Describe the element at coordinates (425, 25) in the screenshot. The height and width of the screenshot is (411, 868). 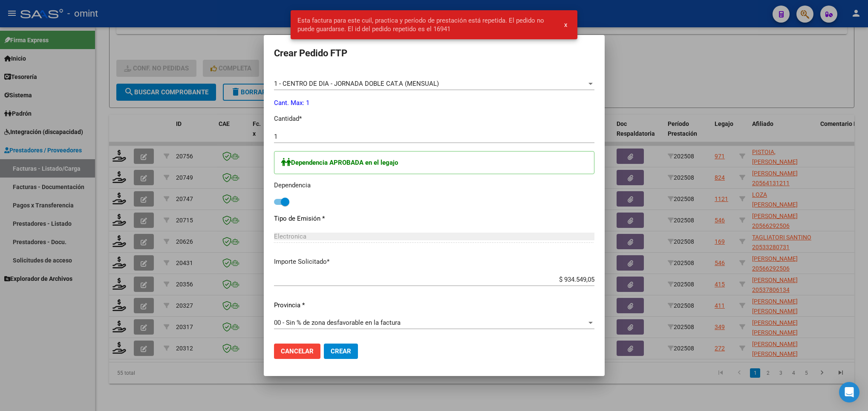
I see `span: Esta factura para este cuil, practica y período de prestación está repetida. El pedido no puede g...` at that location.